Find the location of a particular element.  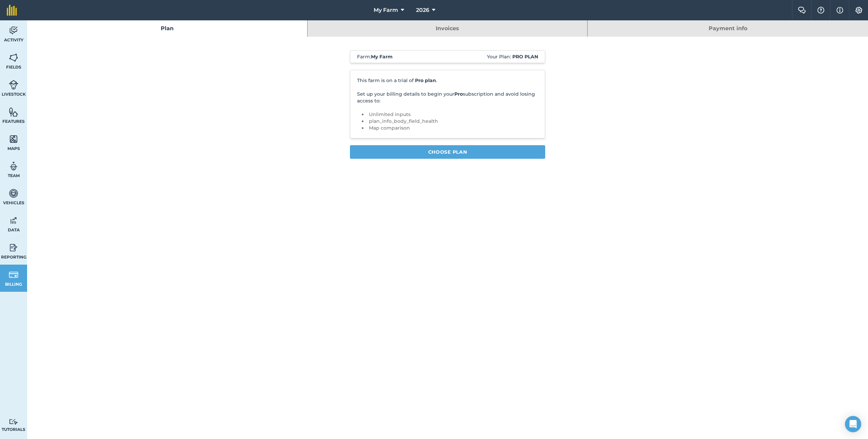

img: A question mark icon is located at coordinates (821, 10).